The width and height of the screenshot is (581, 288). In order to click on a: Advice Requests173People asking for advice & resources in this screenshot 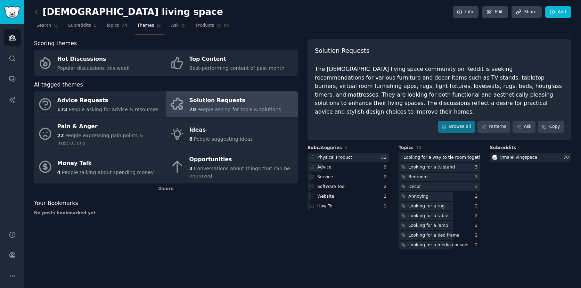, I will do `click(100, 104)`.